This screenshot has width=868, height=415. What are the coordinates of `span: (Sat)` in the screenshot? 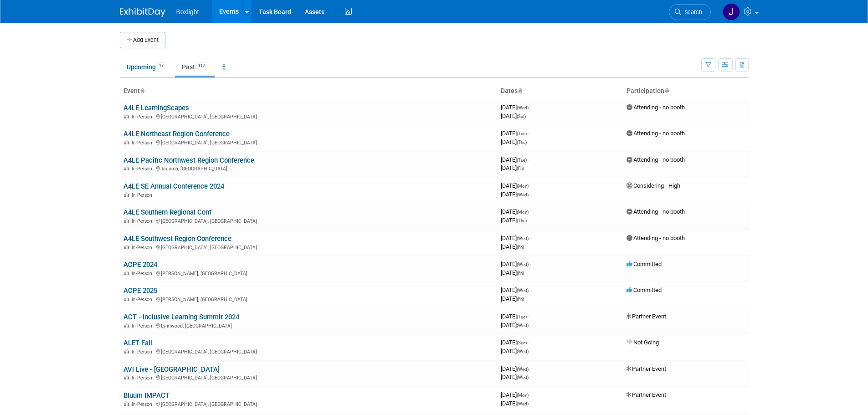 It's located at (521, 116).